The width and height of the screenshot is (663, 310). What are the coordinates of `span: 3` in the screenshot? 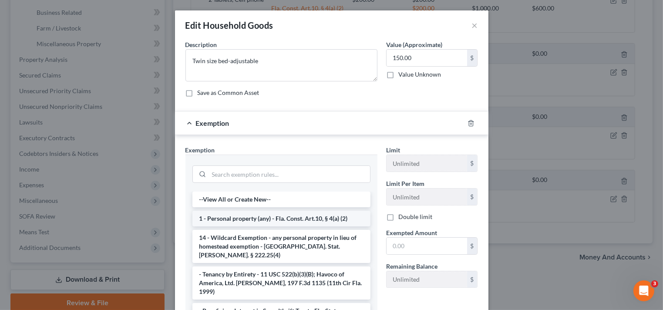 It's located at (655, 284).